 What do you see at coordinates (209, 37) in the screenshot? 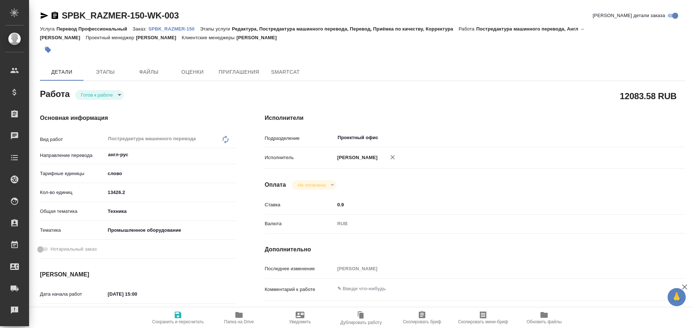
I see `p: Клиентские менеджеры` at bounding box center [209, 37].